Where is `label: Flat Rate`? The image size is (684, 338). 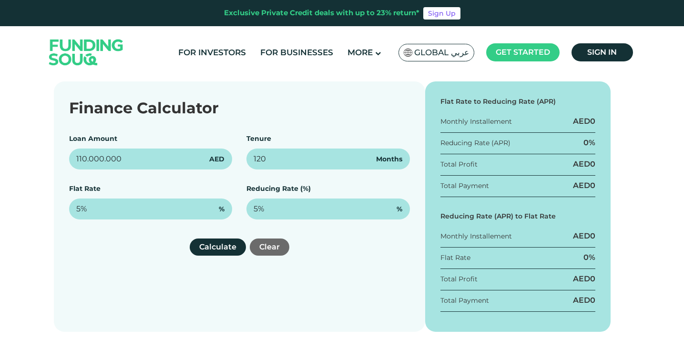 label: Flat Rate is located at coordinates (85, 189).